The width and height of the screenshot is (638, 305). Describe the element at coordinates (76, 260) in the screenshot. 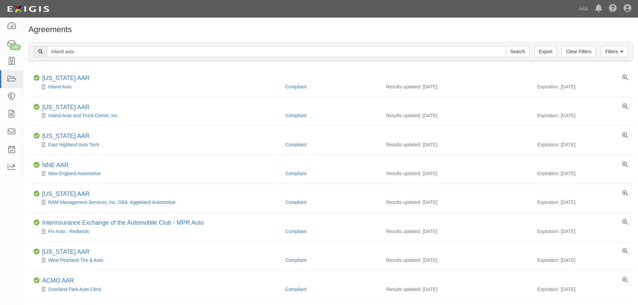

I see `a: West Pearland Tire & Auto` at that location.